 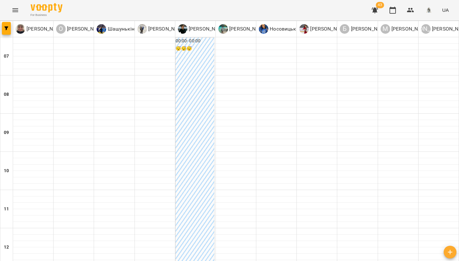 What do you see at coordinates (47, 8) in the screenshot?
I see `img: Voopty Logo` at bounding box center [47, 8].